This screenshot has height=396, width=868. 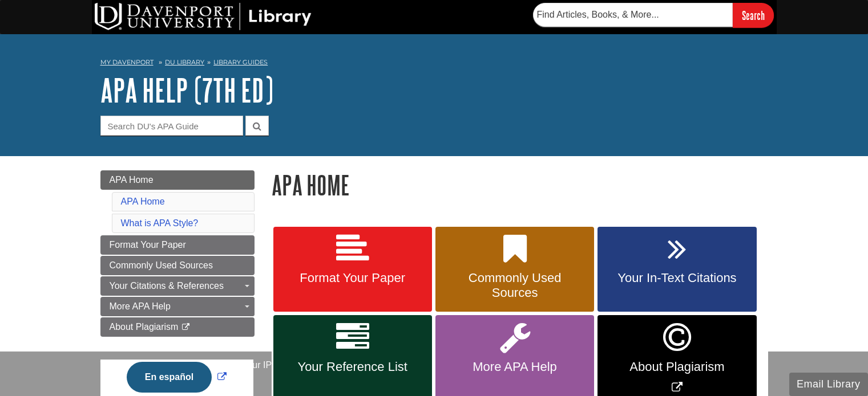 What do you see at coordinates (654, 15) in the screenshot?
I see `form: Searches DU Library's articles, books, and more` at bounding box center [654, 15].